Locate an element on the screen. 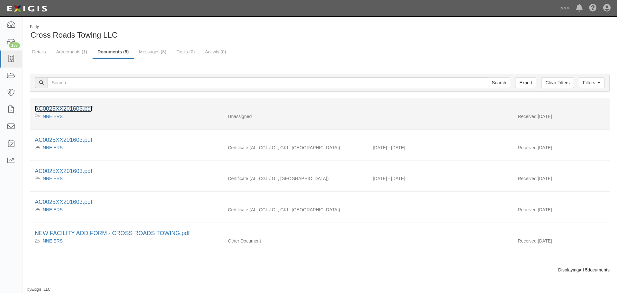  img: logo-5460c22ac91f19d4615b14bd174203de0afe785f0fc80cf4dbbc73dc1793850b.png is located at coordinates (27, 9).